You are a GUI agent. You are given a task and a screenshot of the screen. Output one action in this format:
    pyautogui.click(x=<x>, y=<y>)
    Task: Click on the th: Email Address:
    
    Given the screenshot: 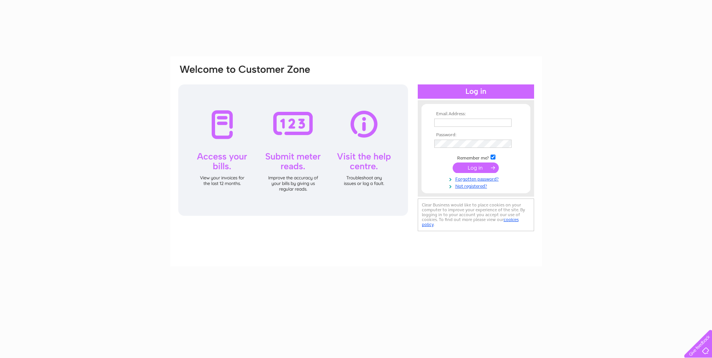 What is the action you would take?
    pyautogui.click(x=476, y=114)
    